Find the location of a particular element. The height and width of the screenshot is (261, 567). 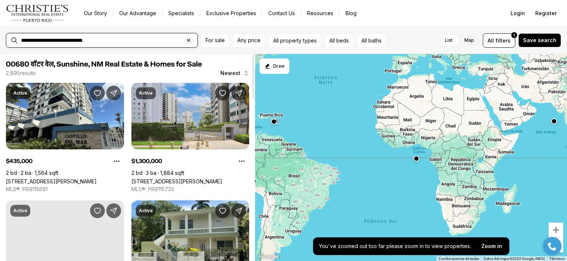

a: Our Story is located at coordinates (95, 13).